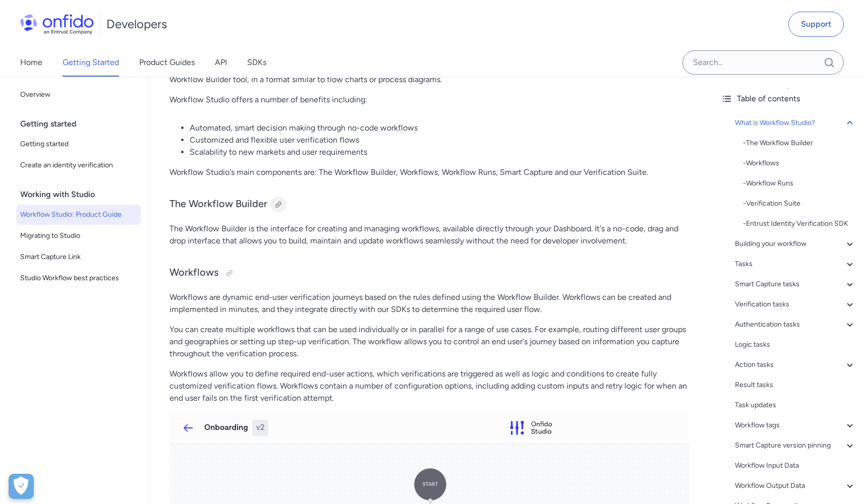 The width and height of the screenshot is (864, 504). Describe the element at coordinates (78, 214) in the screenshot. I see `span: Workflow Studio: Product Guide` at that location.